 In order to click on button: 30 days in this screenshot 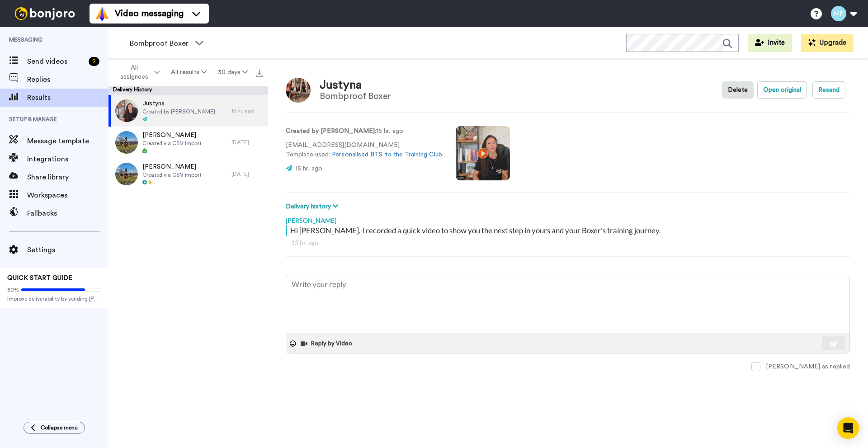, I will do `click(232, 72)`.